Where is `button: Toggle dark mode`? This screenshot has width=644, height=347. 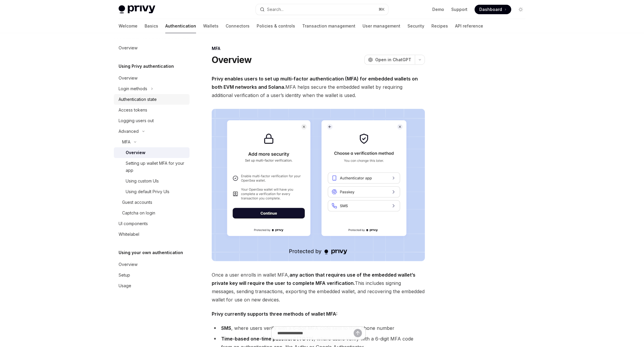
button: Toggle dark mode is located at coordinates (520, 10).